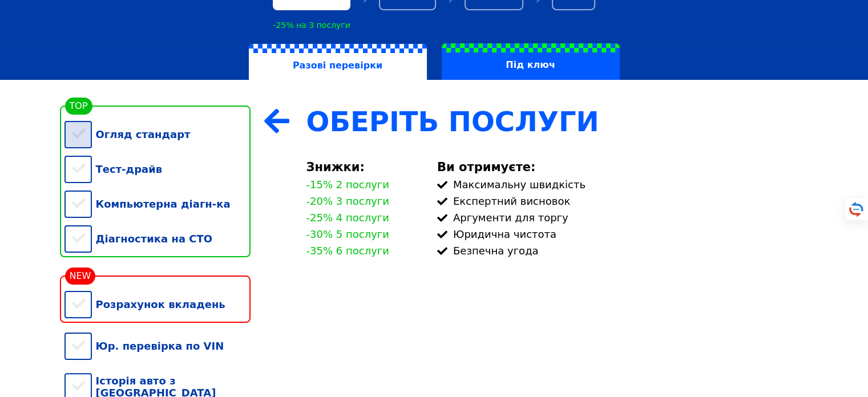 This screenshot has height=397, width=868. Describe the element at coordinates (621, 217) in the screenshot. I see `div: Аргументи для торгу` at that location.